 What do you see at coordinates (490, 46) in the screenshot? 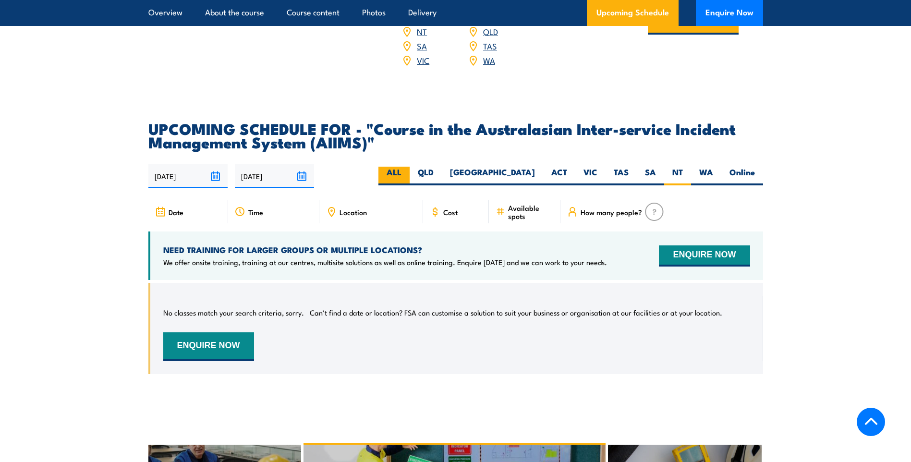
I see `a: TAS` at bounding box center [490, 46].